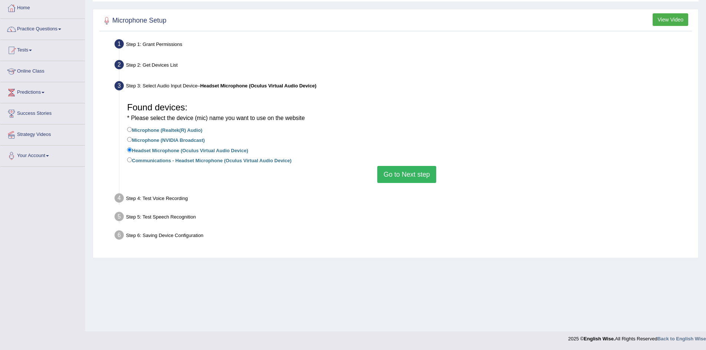  Describe the element at coordinates (43, 134) in the screenshot. I see `a: Strategy Videos` at that location.